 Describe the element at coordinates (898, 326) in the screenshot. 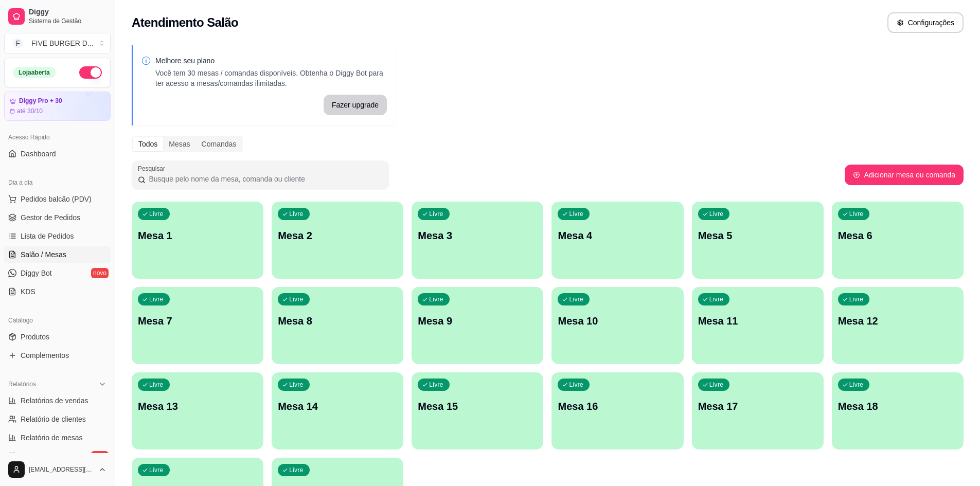

I see `button: LivreMesa 12` at that location.